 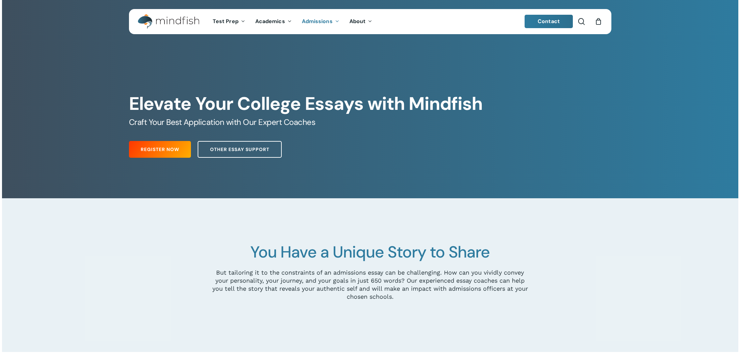 What do you see at coordinates (273, 21) in the screenshot?
I see `a: Academics` at bounding box center [273, 21].